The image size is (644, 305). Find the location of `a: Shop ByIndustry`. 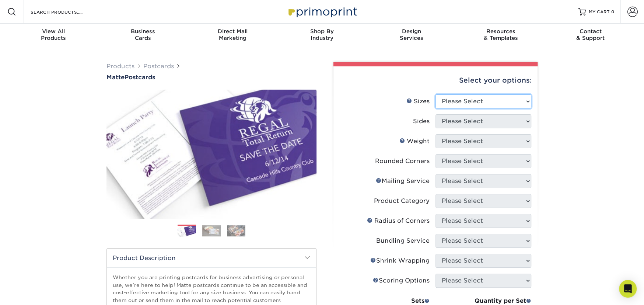

a: Shop ByIndustry is located at coordinates (322, 35).